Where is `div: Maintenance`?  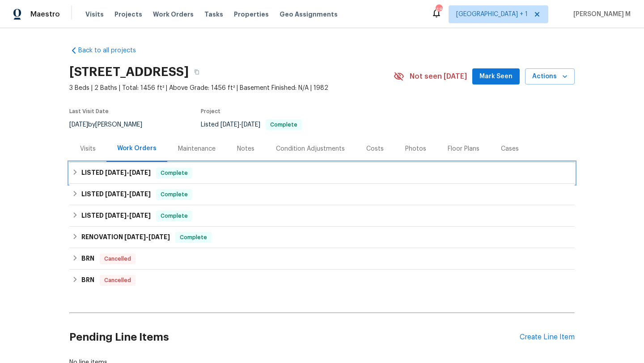 div: Maintenance is located at coordinates (196, 149).